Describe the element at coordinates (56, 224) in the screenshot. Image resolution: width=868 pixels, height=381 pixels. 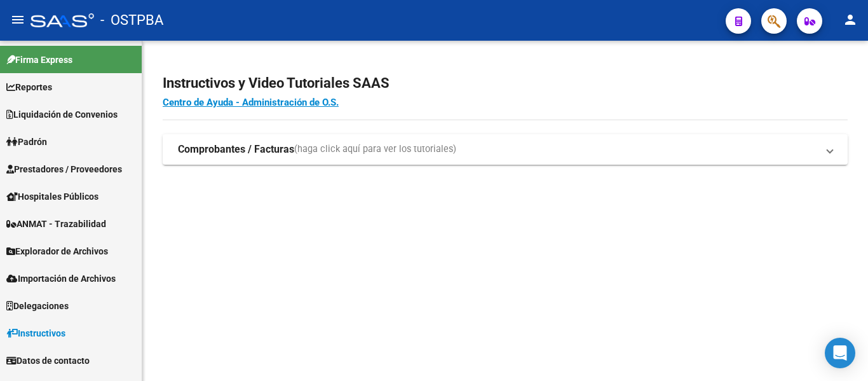
I see `span: ANMAT - Trazabilidad` at that location.